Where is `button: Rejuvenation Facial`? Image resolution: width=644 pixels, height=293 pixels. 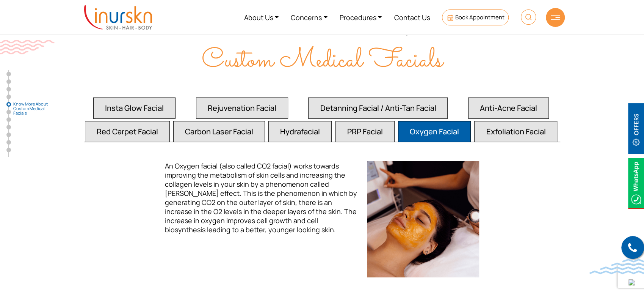
button: Rejuvenation Facial is located at coordinates (242, 108).